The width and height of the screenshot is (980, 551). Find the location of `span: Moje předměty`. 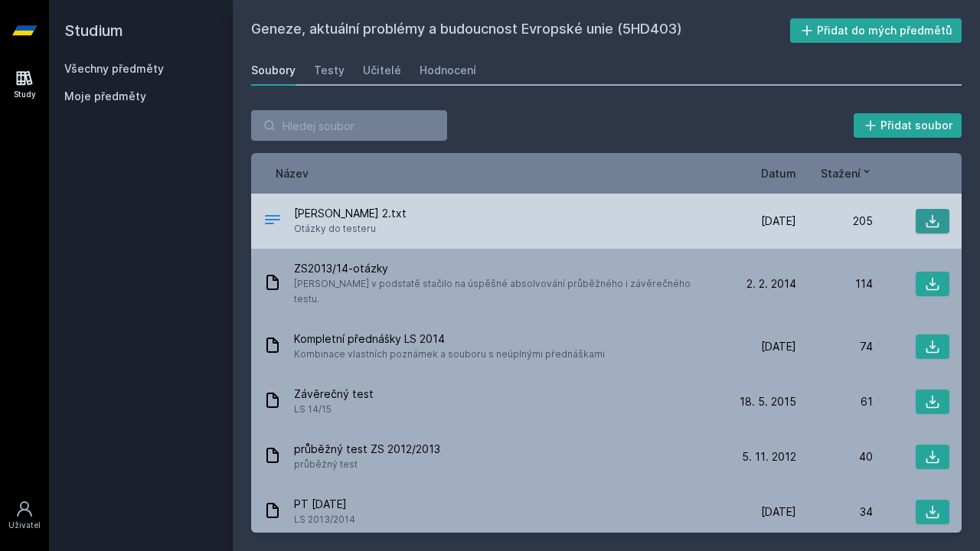

span: Moje předměty is located at coordinates (105, 96).